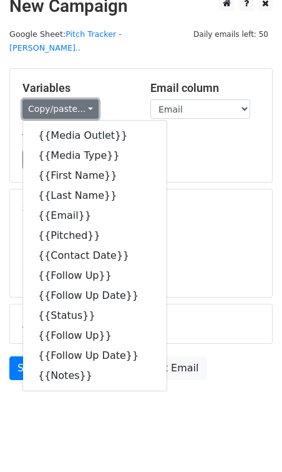  I want to click on a: Daily emails left: 50, so click(231, 34).